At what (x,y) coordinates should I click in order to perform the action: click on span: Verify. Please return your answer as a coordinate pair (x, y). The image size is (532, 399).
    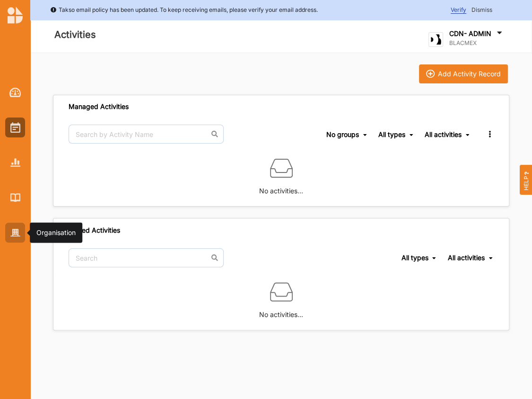
    Looking at the image, I should click on (459, 10).